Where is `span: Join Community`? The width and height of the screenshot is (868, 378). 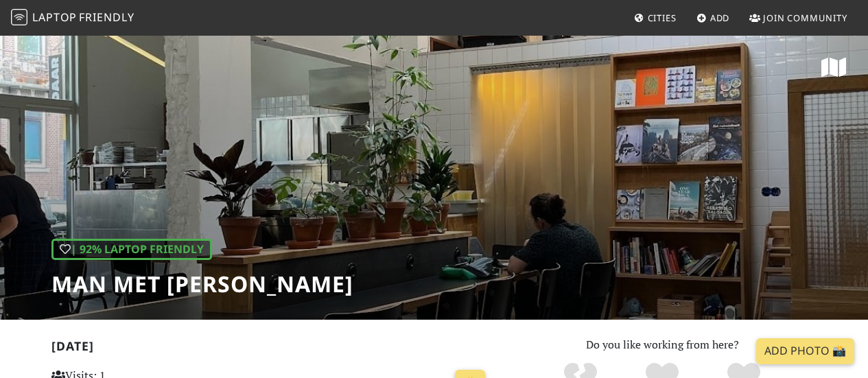
span: Join Community is located at coordinates (805, 18).